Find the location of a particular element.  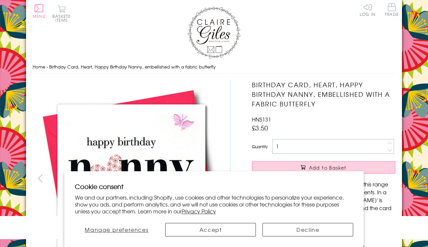

span: Add to Basket is located at coordinates (328, 168).